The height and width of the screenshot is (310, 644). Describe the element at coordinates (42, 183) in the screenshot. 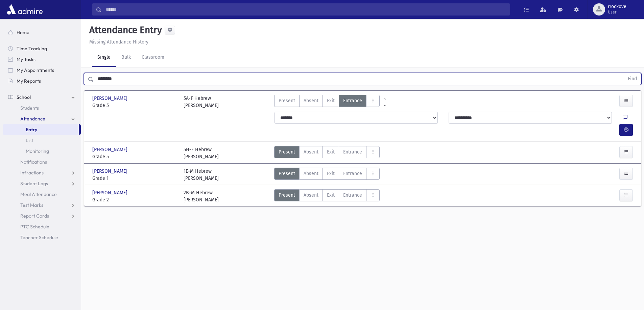

I see `a: Student Logs` at that location.